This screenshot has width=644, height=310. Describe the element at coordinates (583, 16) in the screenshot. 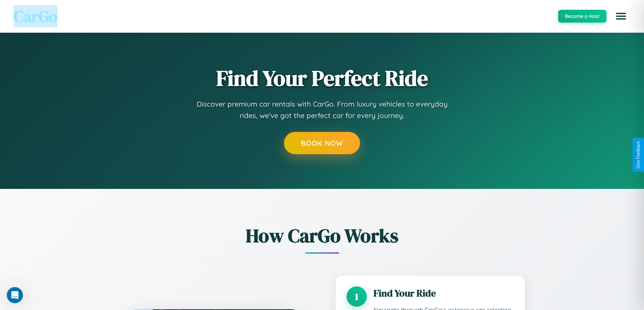

I see `button: Become a Host` at that location.